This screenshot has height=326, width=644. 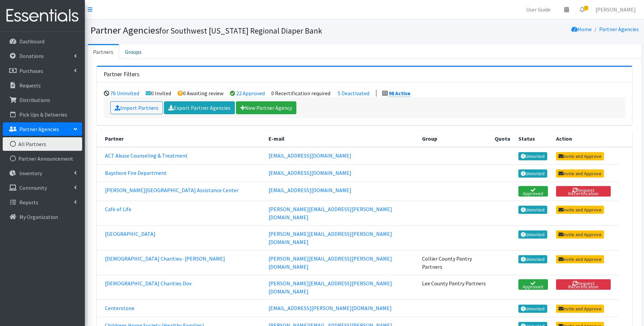 What do you see at coordinates (341, 139) in the screenshot?
I see `th: E-mail` at bounding box center [341, 139].